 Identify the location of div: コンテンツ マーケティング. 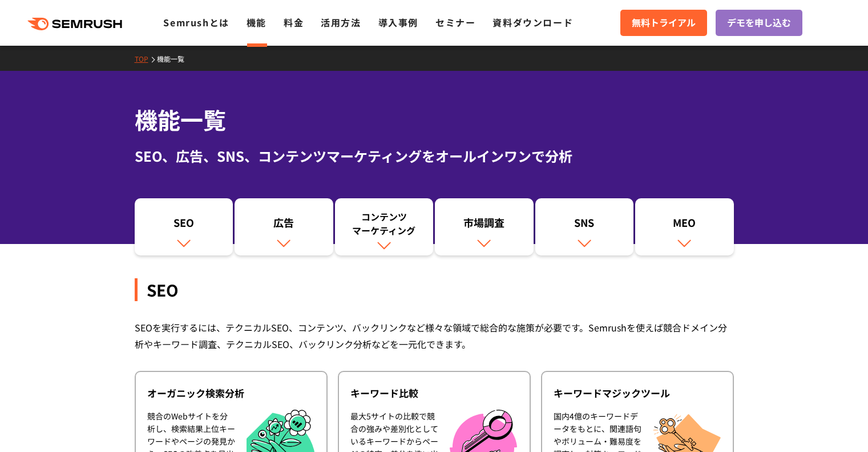
(384, 223).